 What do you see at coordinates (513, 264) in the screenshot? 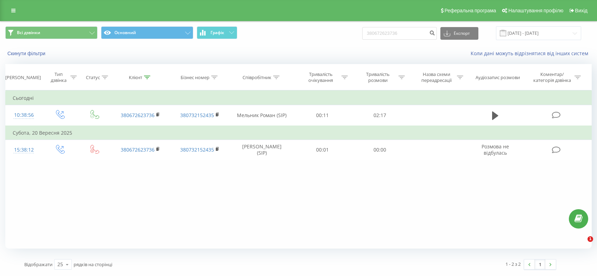
I see `div: 1 - 2 з 2` at bounding box center [513, 264].